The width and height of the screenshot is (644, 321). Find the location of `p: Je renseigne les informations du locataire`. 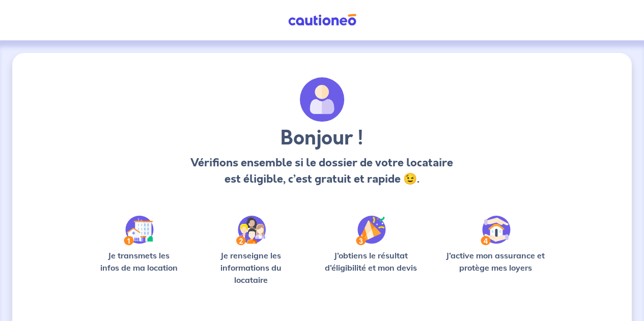

p: Je renseigne les informations du locataire is located at coordinates (250, 267).